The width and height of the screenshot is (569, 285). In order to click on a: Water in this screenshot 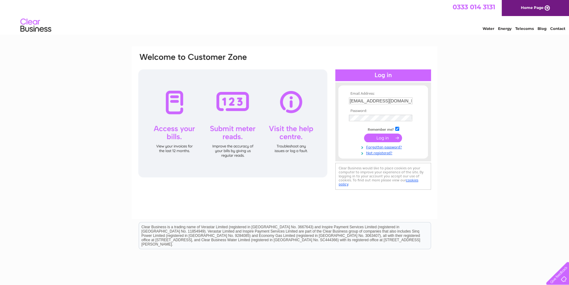, I will do `click(489, 28)`.